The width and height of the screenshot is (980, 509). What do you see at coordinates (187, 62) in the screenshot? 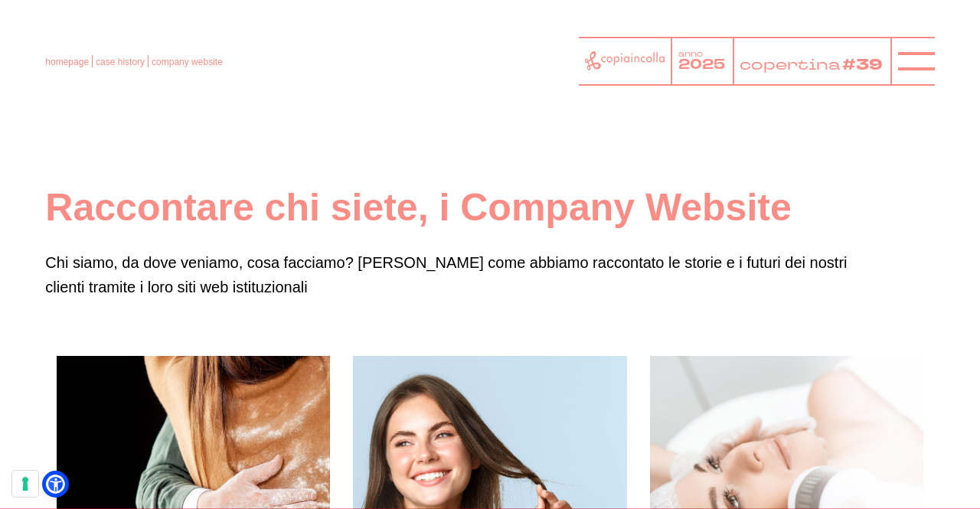
I see `a: company website` at bounding box center [187, 62].